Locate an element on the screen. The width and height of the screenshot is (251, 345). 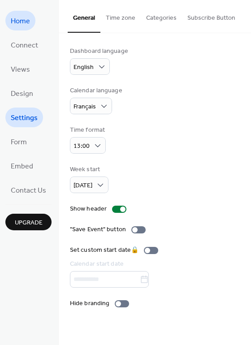
span: Form is located at coordinates (19, 143).